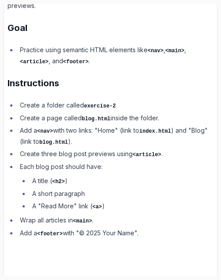 The height and width of the screenshot is (280, 221). Describe the element at coordinates (122, 194) in the screenshot. I see `li: A short paragraph` at that location.